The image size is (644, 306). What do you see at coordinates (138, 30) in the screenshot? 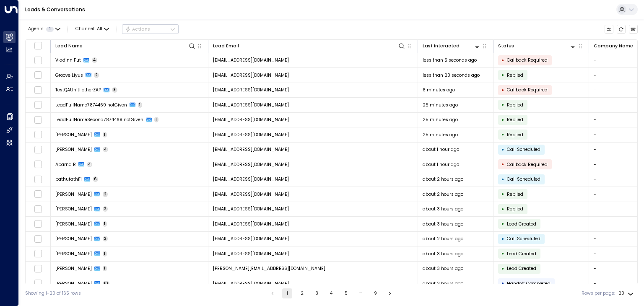
I see `div: Actions` at bounding box center [138, 30].